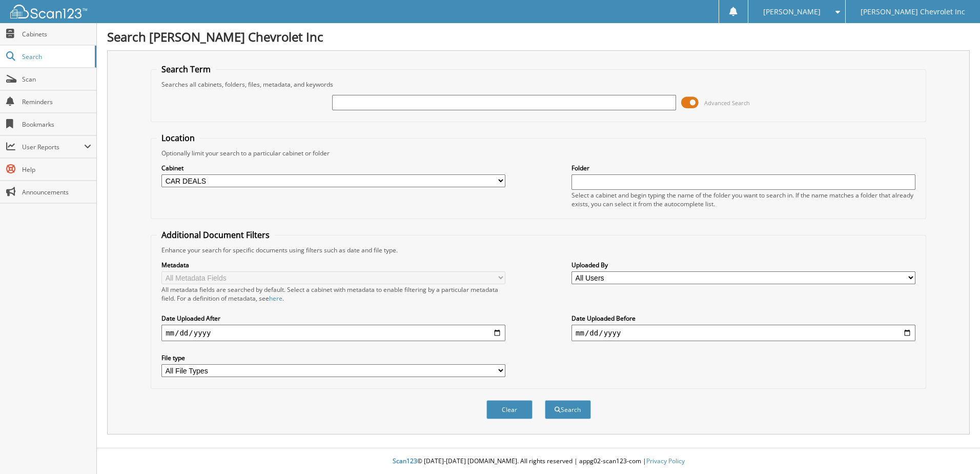  Describe the element at coordinates (509, 409) in the screenshot. I see `button: Clear` at that location.